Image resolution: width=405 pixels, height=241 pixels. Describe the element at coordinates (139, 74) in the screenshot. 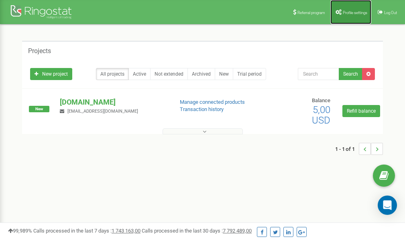

I see `a: Active` at that location.